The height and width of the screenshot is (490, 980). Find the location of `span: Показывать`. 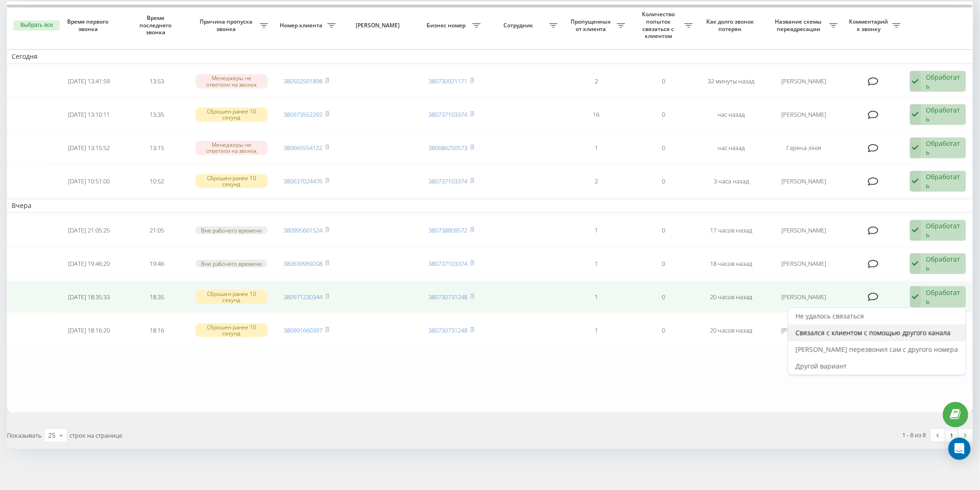

span: Показывать is located at coordinates (24, 435).